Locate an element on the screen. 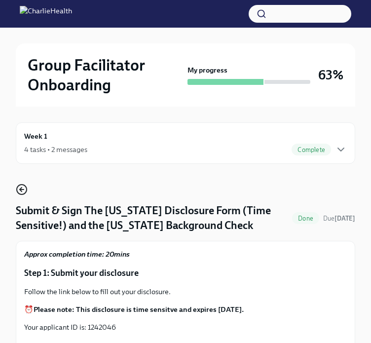  p: Your applicant ID is: 1242046 is located at coordinates (186, 327).